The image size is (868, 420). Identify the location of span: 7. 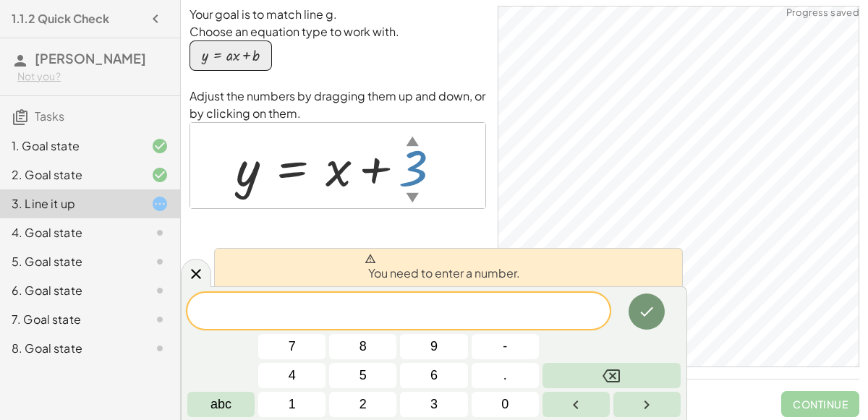
(292, 346).